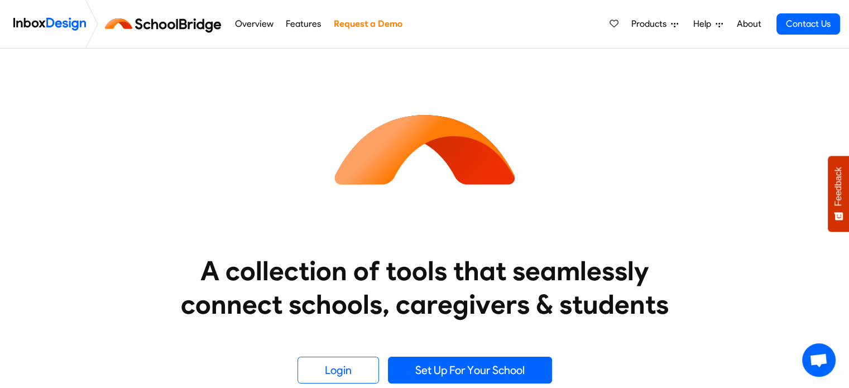  Describe the element at coordinates (368, 24) in the screenshot. I see `a: Request a Demo` at that location.